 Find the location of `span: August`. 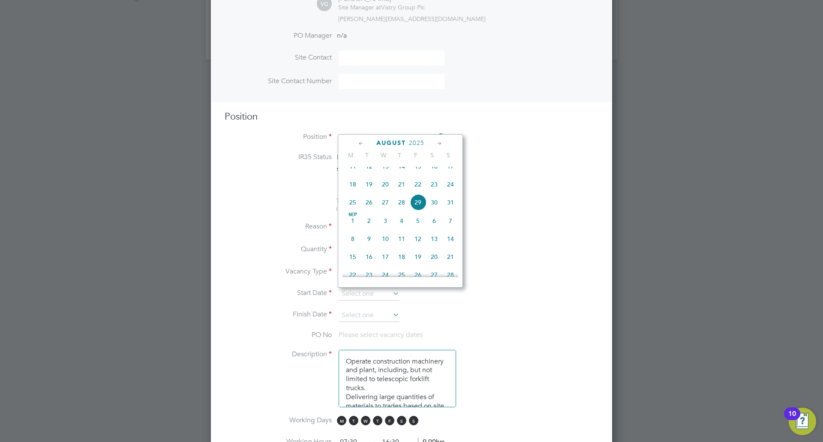

span: August is located at coordinates (391, 143).